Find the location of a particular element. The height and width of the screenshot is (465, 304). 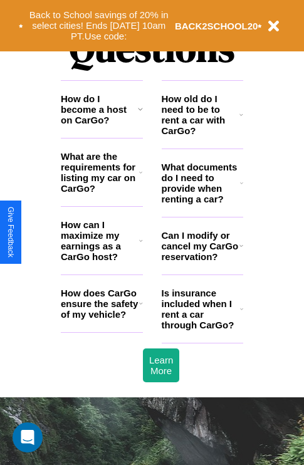

h3: Can I modify or cancel my CarGo reservation? is located at coordinates (200, 246).